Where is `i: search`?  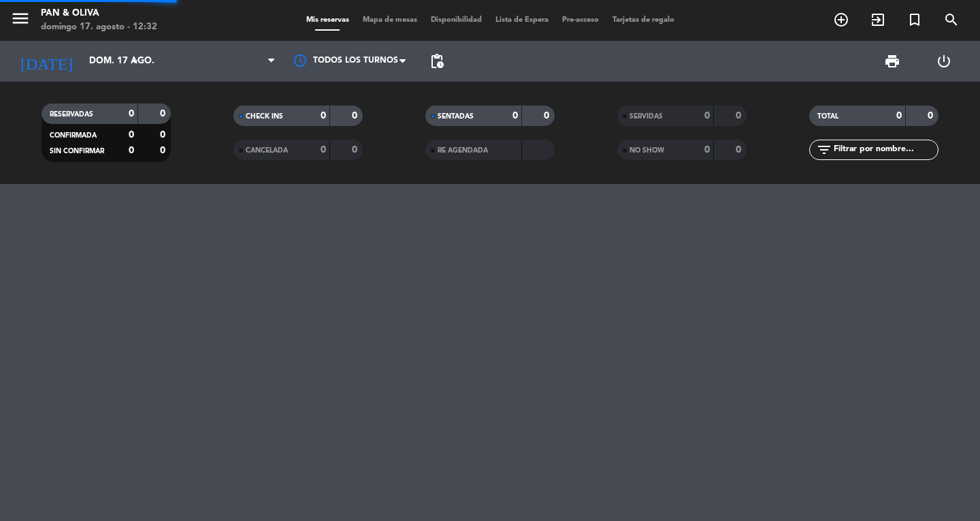 i: search is located at coordinates (952, 19).